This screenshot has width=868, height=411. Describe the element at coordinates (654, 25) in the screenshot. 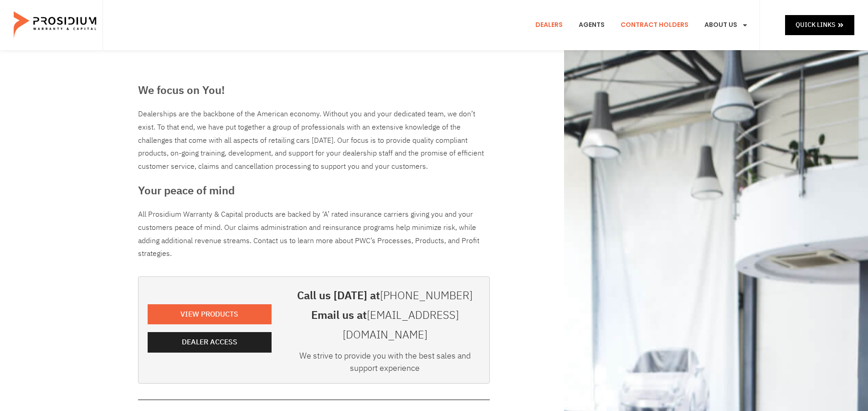

I see `a: Contract Holders` at that location.